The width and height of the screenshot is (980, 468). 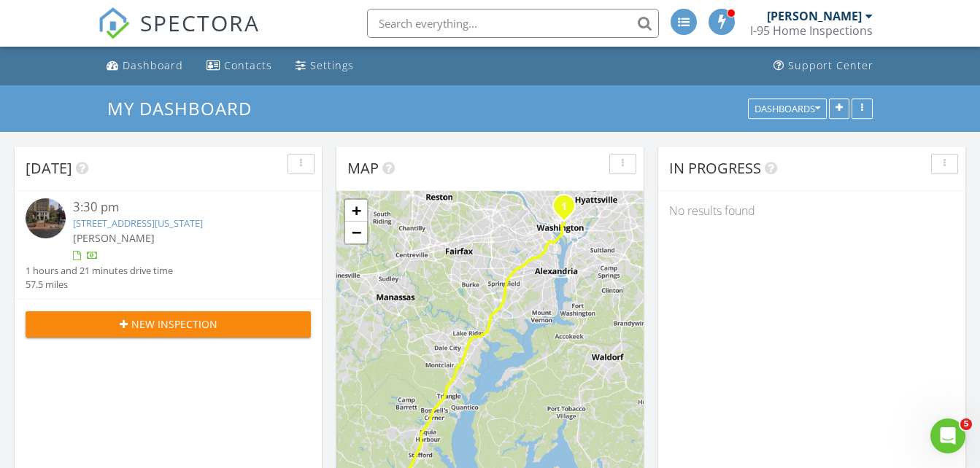 I want to click on a: Contacts, so click(x=239, y=66).